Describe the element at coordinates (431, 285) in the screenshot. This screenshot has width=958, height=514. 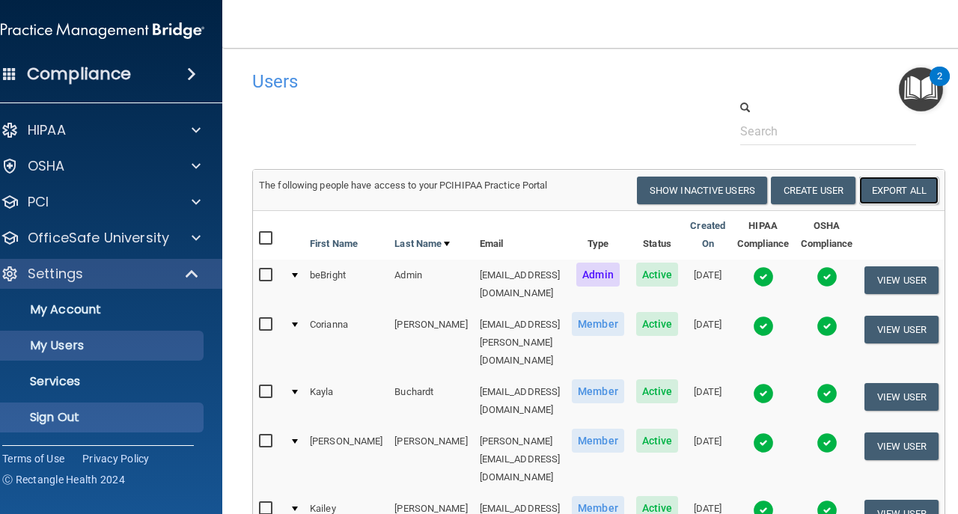
I see `td: Admin` at that location.